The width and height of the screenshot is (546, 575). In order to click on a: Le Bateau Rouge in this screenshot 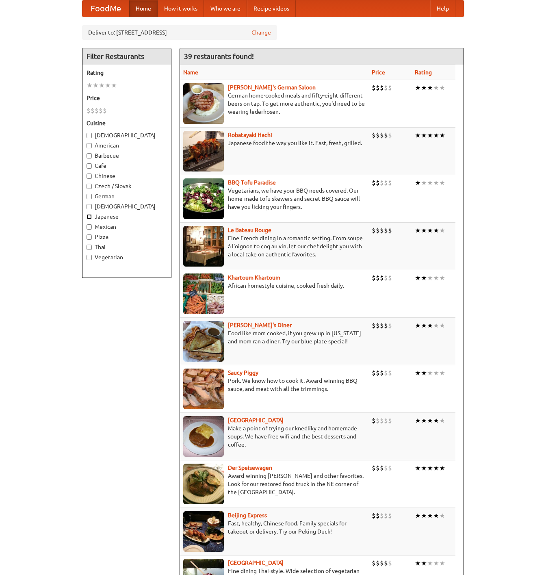, I will do `click(250, 230)`.